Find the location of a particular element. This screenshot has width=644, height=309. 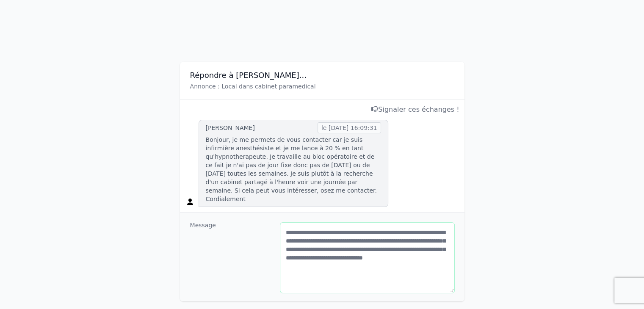

p: Bonjour, je me permets de vous contacter car je suis infirmière anesthésiste et je me lance à 20 ... is located at coordinates (294, 169).